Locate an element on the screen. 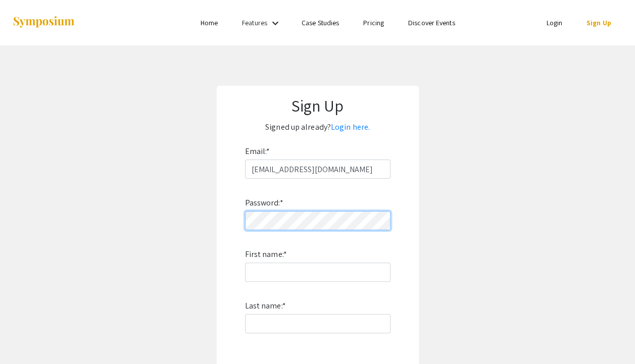 The width and height of the screenshot is (635, 364). h1: Sign Up is located at coordinates (318, 106).